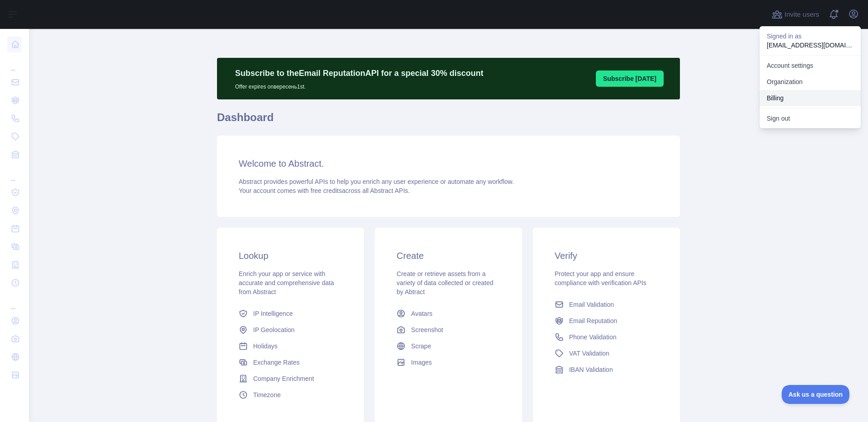 Image resolution: width=868 pixels, height=422 pixels. What do you see at coordinates (284, 378) in the screenshot?
I see `span: Company Enrichment` at bounding box center [284, 378].